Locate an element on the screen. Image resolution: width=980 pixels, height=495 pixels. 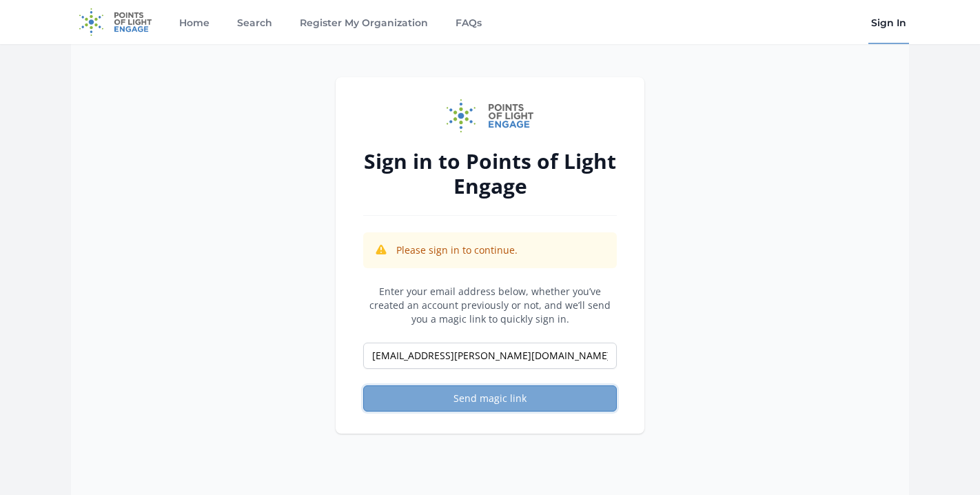
h2: Sign in to Points of Light Engage is located at coordinates (490, 174).